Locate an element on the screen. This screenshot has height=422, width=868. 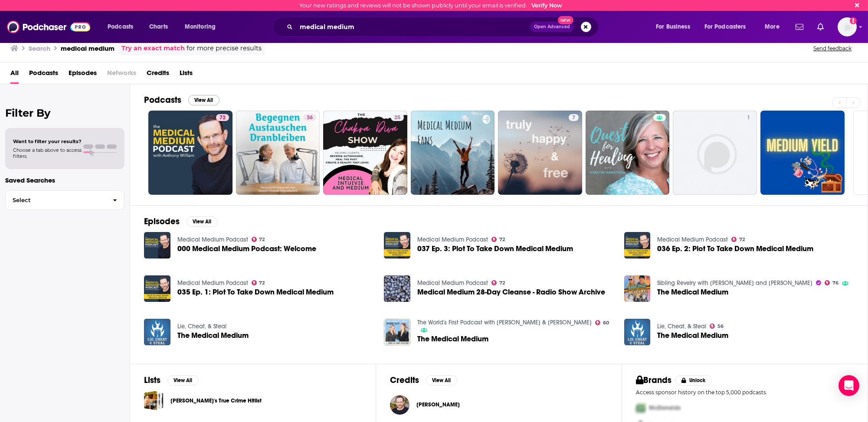
img: Podchaser - Follow, Share and Rate Podcasts is located at coordinates (49, 27).